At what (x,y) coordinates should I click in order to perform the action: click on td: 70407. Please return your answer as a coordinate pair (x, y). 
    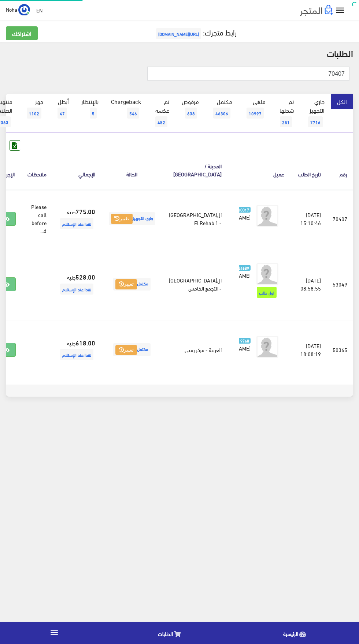
    Looking at the image, I should click on (340, 219).